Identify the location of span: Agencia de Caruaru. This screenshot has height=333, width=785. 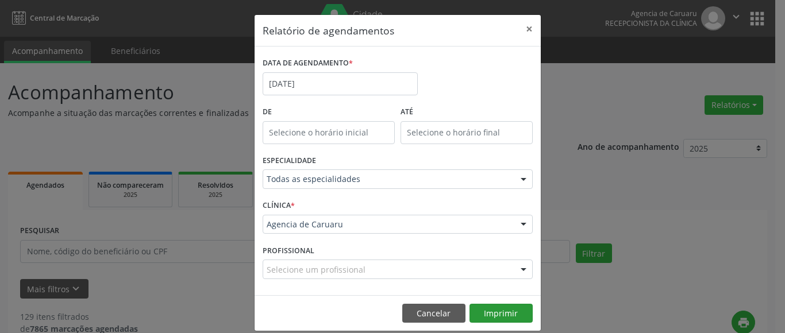
(388, 225).